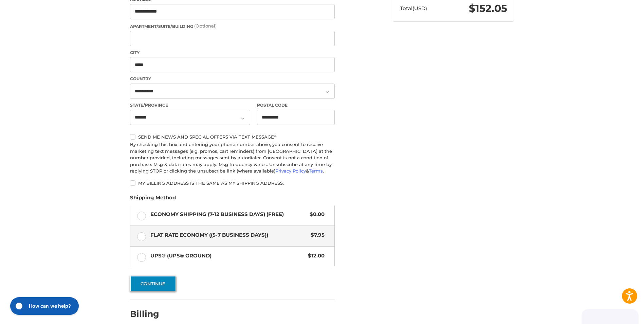  I want to click on span: Flat Rate Economy ((5-7 Business Days)), so click(229, 235).